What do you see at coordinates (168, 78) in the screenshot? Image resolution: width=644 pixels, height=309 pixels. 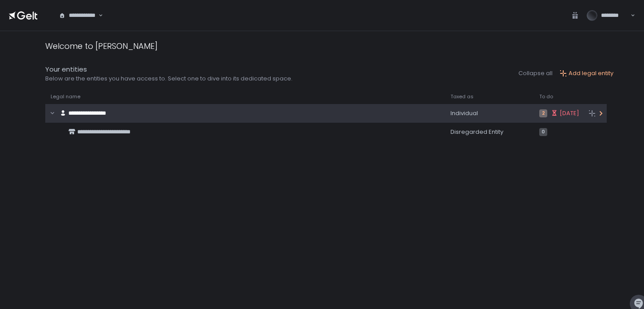 I see `div: Below are the entities you have access to. Select one to dive into its dedicated space.` at bounding box center [168, 78].